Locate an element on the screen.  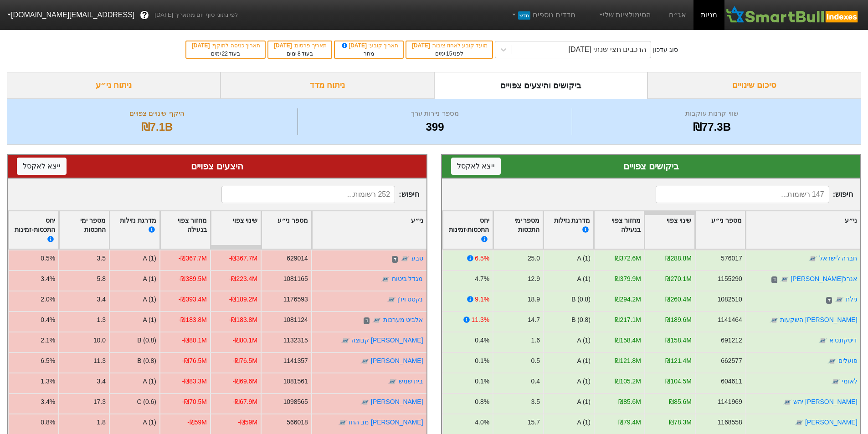
div: 4.7% is located at coordinates (482, 279).